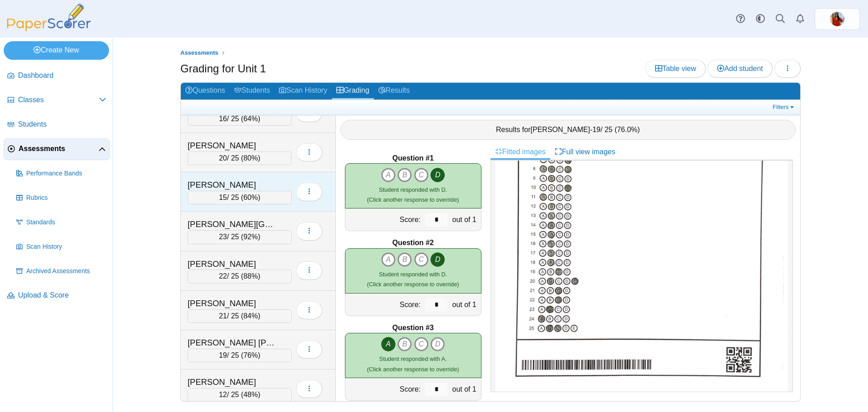 Image resolution: width=868 pixels, height=412 pixels. Describe the element at coordinates (223, 69) in the screenshot. I see `h1: Grading for Unit 1` at that location.